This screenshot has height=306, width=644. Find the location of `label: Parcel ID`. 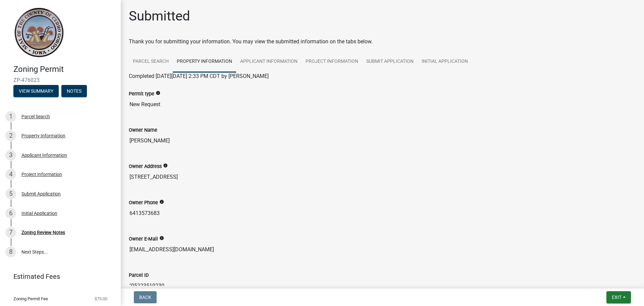

label: Parcel ID is located at coordinates (138, 276).